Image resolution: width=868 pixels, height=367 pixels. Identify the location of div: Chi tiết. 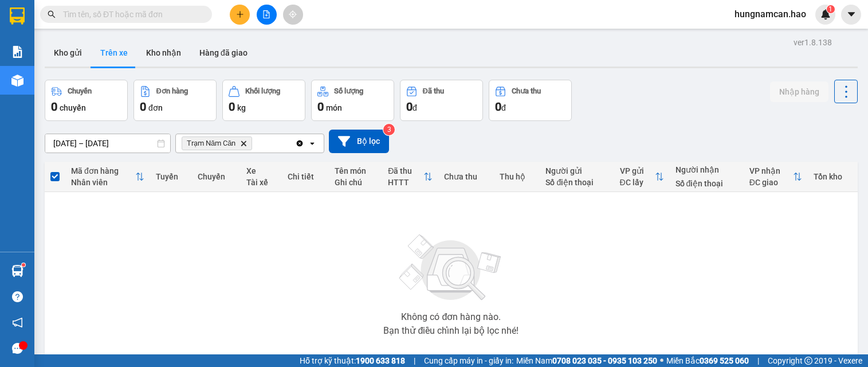
(306, 177).